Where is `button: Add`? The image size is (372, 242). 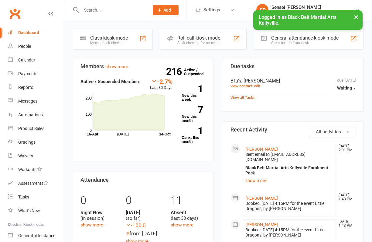 button: Add is located at coordinates (166, 10).